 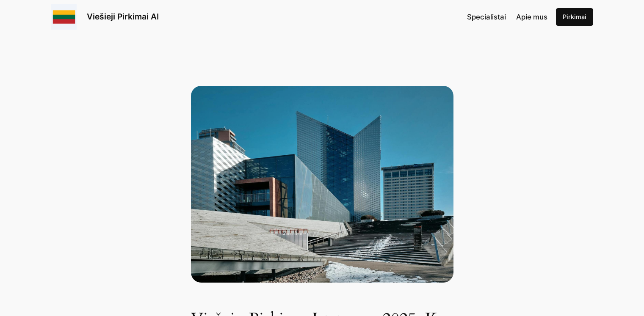 What do you see at coordinates (486, 17) in the screenshot?
I see `span: Specialistai` at bounding box center [486, 17].